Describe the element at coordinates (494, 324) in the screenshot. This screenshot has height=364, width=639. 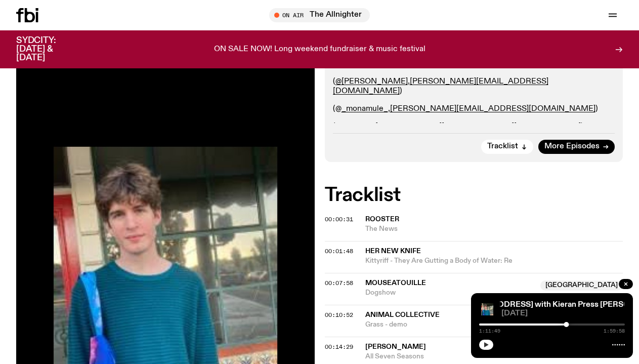
I see `span: Grass - demo` at that location.